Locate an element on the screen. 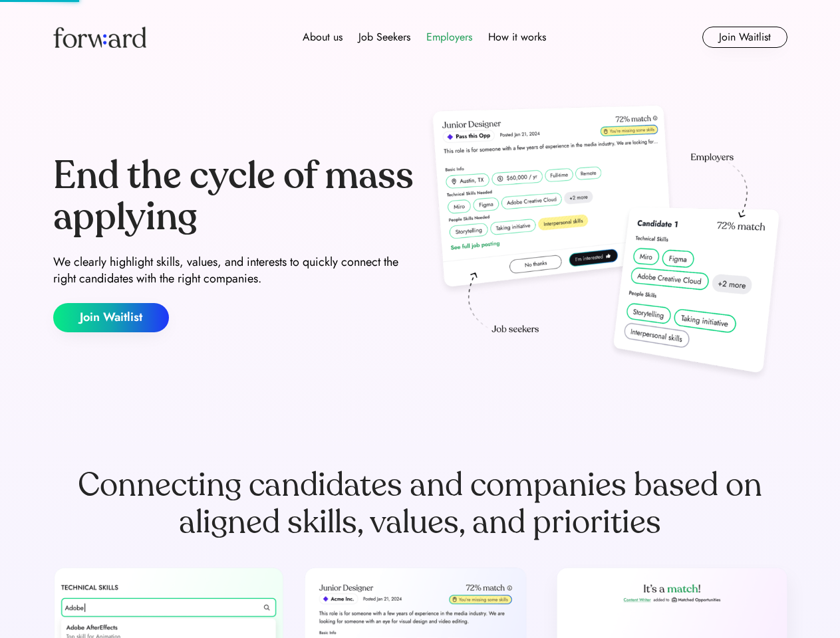 Image resolution: width=840 pixels, height=638 pixels. img: Forward logo is located at coordinates (100, 38).